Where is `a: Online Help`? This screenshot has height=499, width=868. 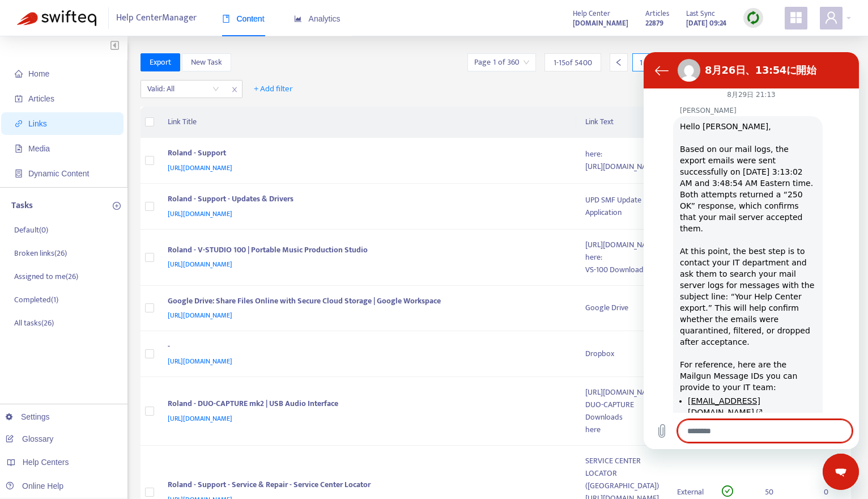
a: Online Help is located at coordinates (35, 486).